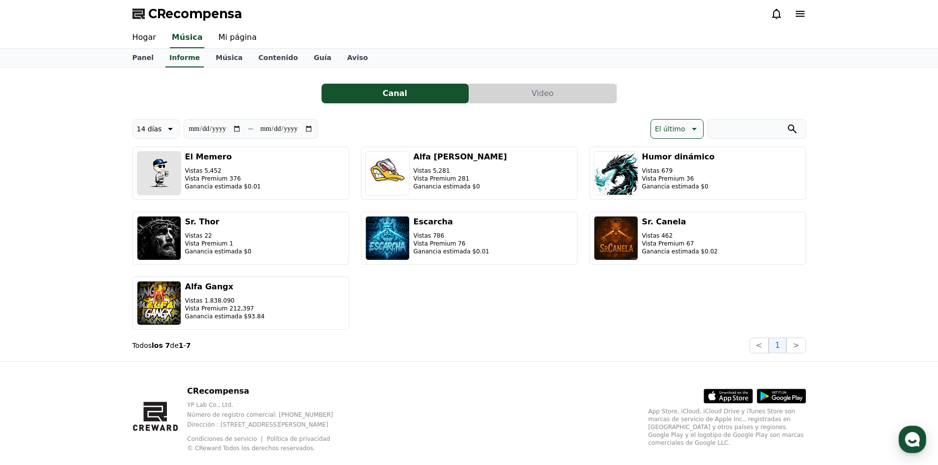 The image size is (938, 465). Describe the element at coordinates (209, 286) in the screenshot. I see `font: Alfa Gangx` at that location.